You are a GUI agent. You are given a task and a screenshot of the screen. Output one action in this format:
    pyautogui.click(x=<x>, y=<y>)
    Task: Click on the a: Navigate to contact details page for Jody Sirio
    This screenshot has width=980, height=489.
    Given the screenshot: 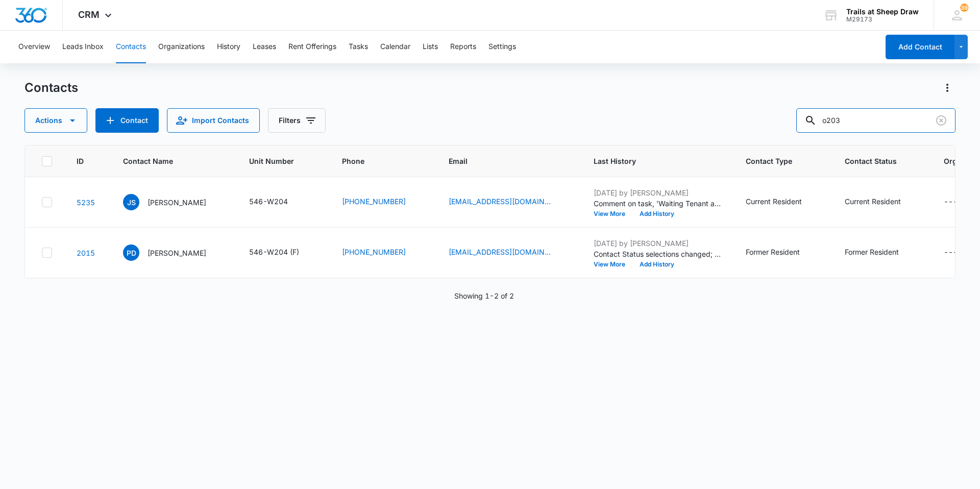 What is the action you would take?
    pyautogui.click(x=86, y=202)
    